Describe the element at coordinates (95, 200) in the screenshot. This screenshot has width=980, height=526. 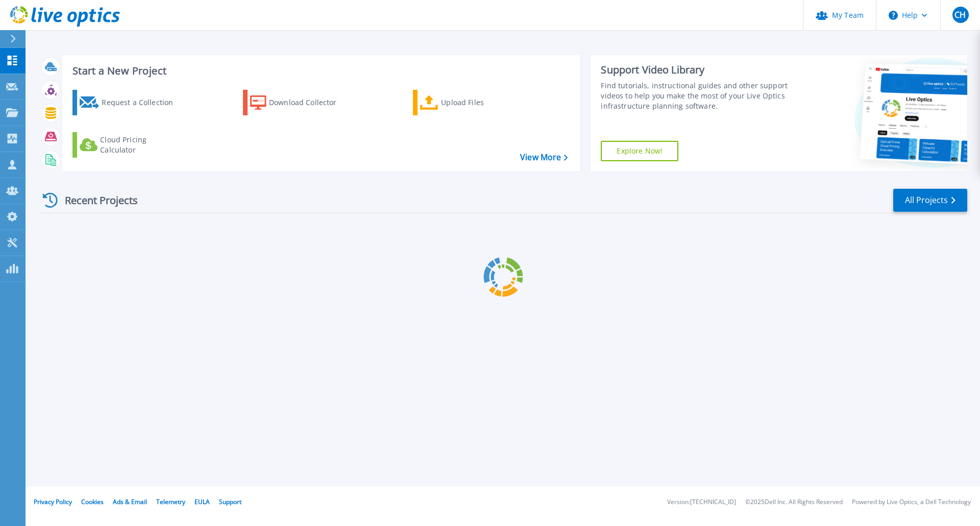
I see `div: Recent Projects` at that location.